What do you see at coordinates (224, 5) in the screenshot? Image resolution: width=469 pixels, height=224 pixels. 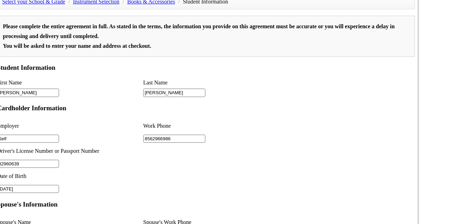 I see `select: Zoom` at bounding box center [224, 5].